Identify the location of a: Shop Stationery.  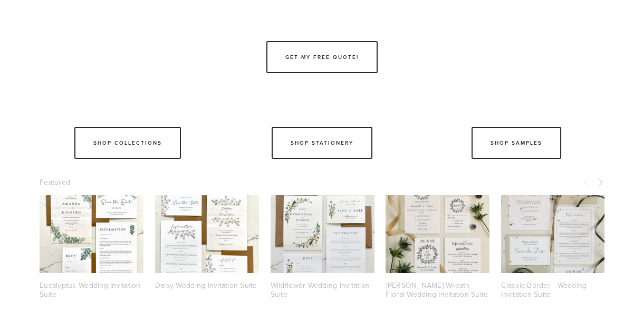
(321, 143).